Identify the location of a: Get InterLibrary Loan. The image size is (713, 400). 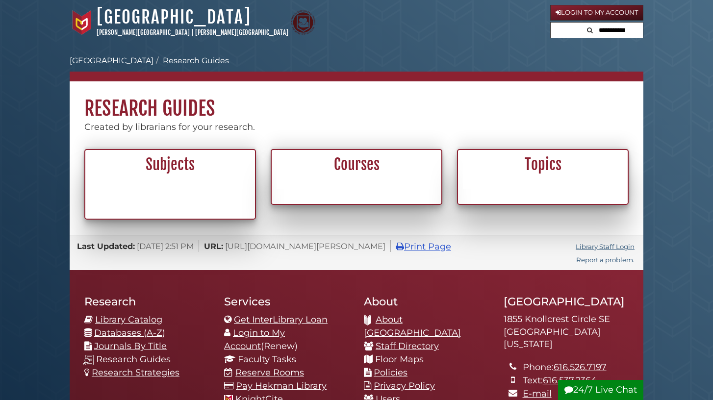
(281, 320).